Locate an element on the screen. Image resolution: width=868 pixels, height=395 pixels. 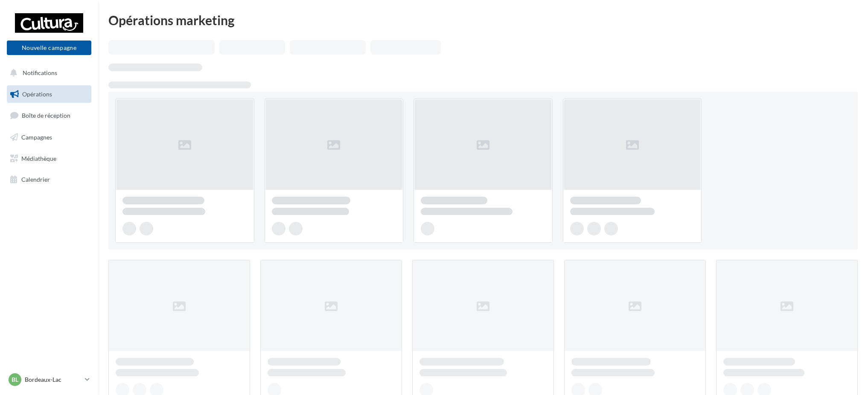
button: Notifications is located at coordinates (48, 73).